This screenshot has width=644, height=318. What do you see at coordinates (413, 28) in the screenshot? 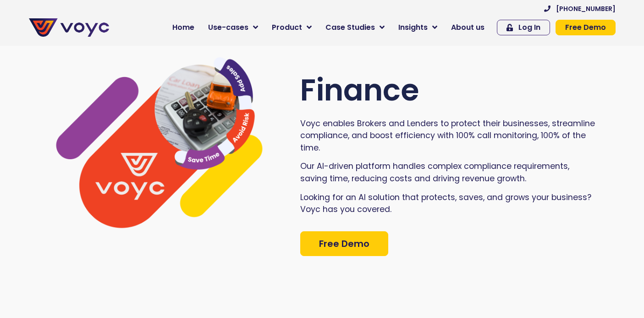
I see `span: Insights` at bounding box center [413, 28].